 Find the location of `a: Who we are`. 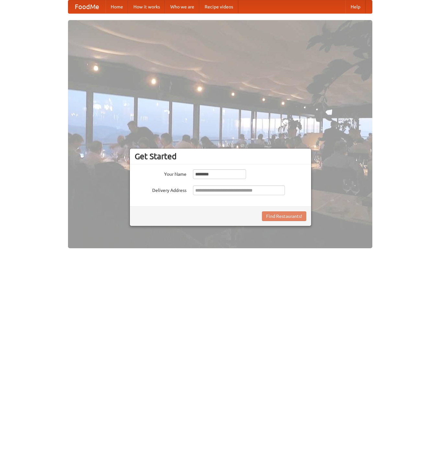

a: Who we are is located at coordinates (182, 7).